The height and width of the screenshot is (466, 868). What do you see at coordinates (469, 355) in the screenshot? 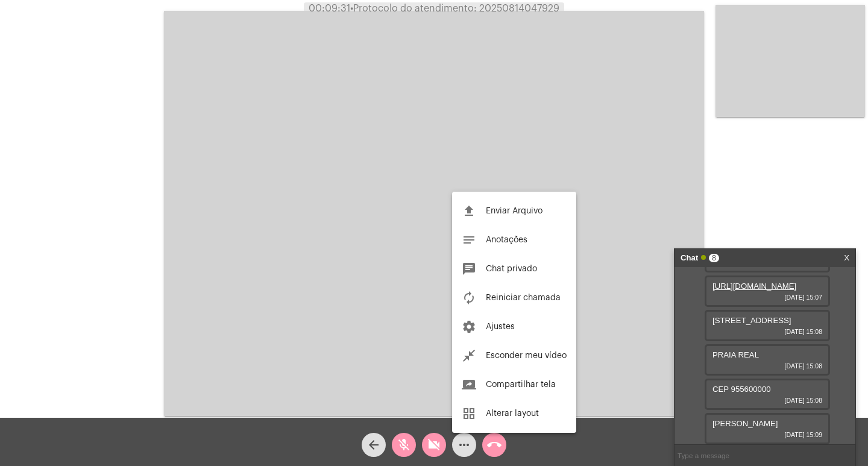
I see `mat-icon: close_fullscreen` at bounding box center [469, 355].